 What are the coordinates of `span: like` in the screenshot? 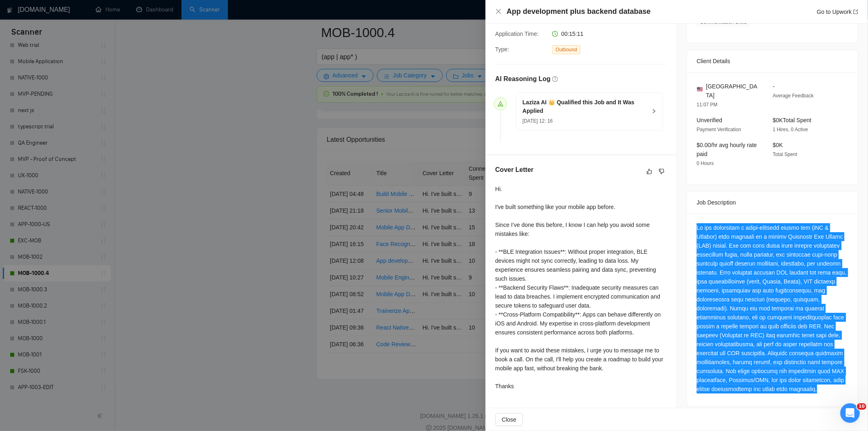 It's located at (650, 172).